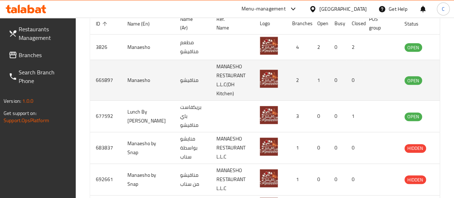 This screenshot has width=454, height=198. Describe the element at coordinates (270, 23) in the screenshot. I see `th: Logo` at that location.